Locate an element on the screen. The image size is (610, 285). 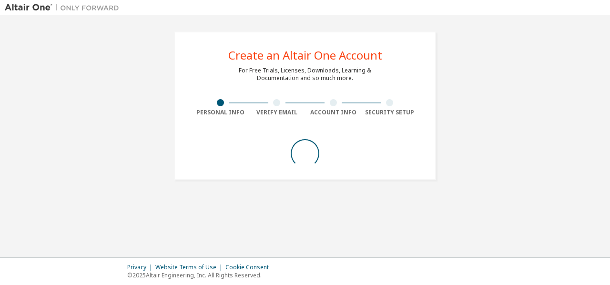
div: Verify Email is located at coordinates (277, 112).